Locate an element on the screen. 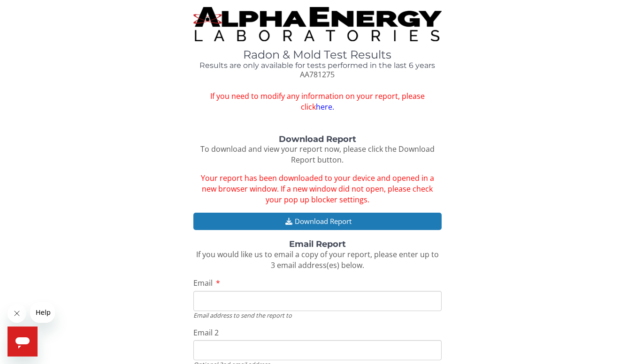  a: here. is located at coordinates (325, 107).